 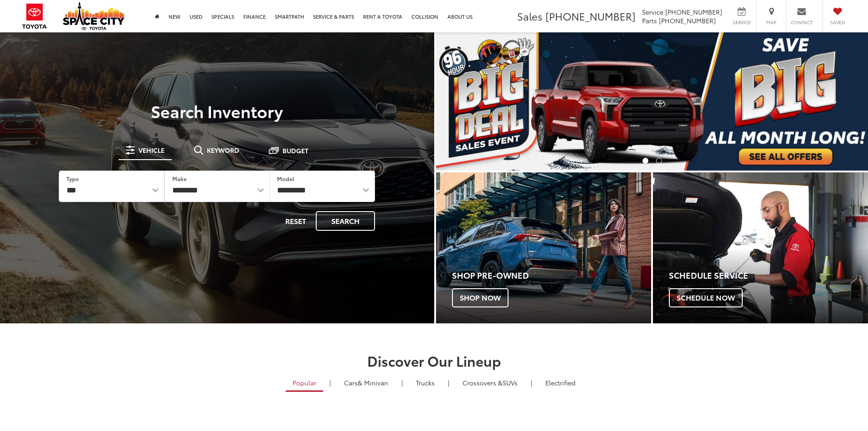 What do you see at coordinates (530, 16) in the screenshot?
I see `span: Sales` at bounding box center [530, 16].